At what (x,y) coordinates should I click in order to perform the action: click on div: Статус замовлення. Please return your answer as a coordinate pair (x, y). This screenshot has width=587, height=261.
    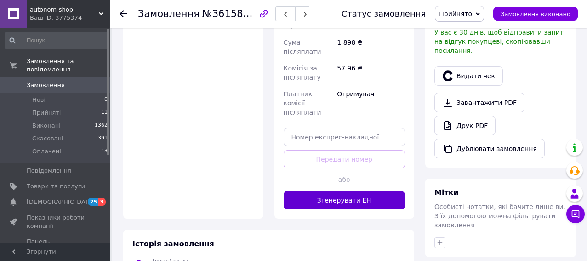
    Looking at the image, I should click on (384, 14).